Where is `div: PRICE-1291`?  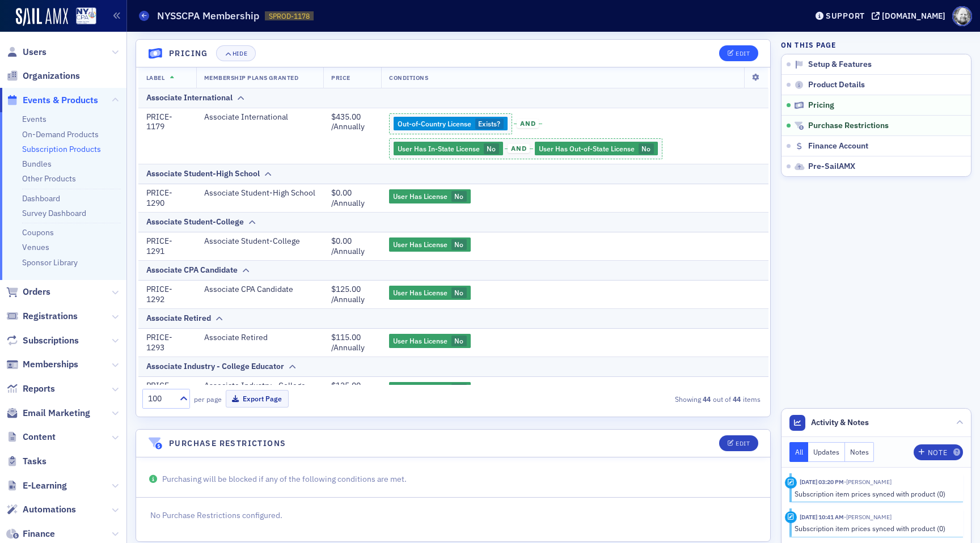
div: PRICE-1291 is located at coordinates (167, 246).